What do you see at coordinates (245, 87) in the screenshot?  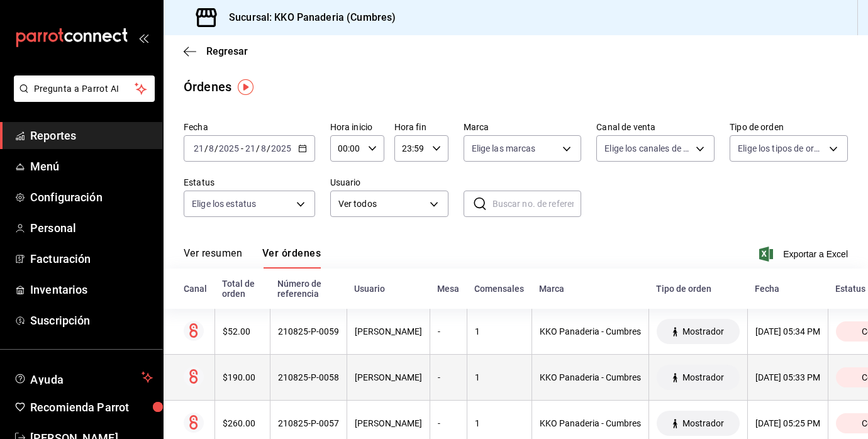 I see `button: Tooltip marker` at bounding box center [245, 87].